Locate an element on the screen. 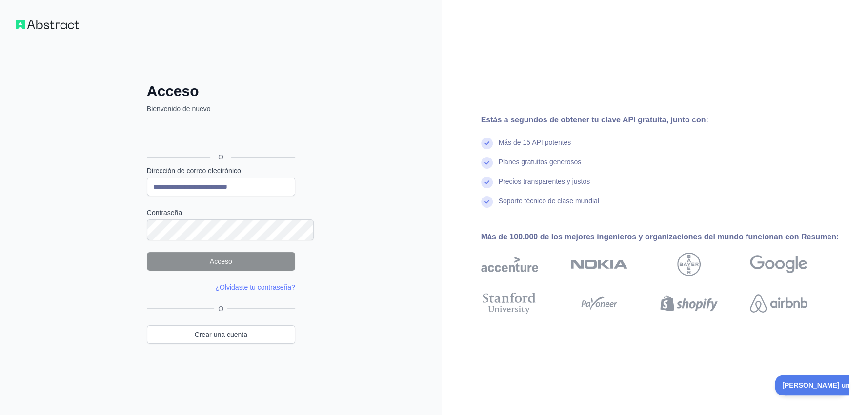 This screenshot has height=415, width=868. img: Airbnb is located at coordinates (778, 303).